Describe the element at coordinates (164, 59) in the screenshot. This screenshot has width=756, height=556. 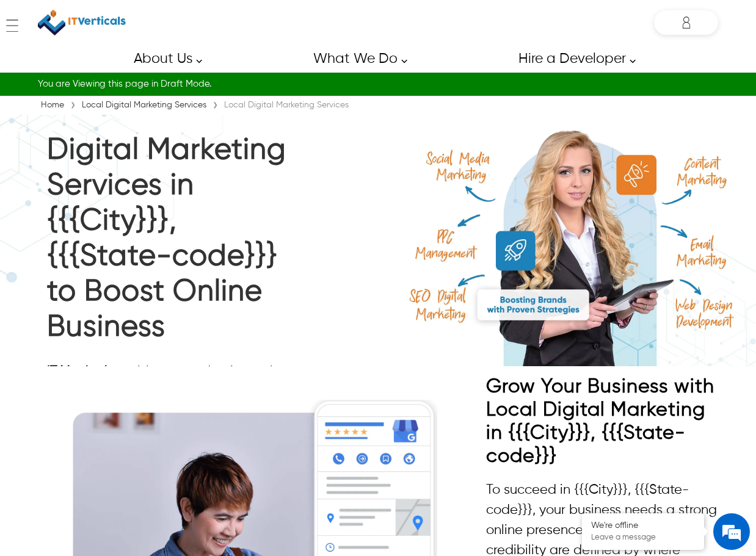
I see `a: About Us` at that location.